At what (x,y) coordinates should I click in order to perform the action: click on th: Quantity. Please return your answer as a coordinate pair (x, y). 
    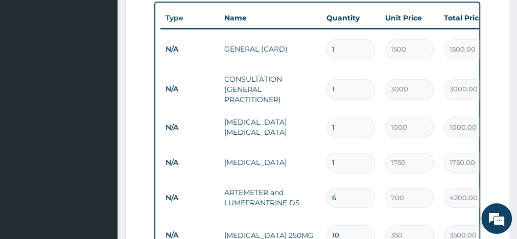
    Looking at the image, I should click on (350, 18).